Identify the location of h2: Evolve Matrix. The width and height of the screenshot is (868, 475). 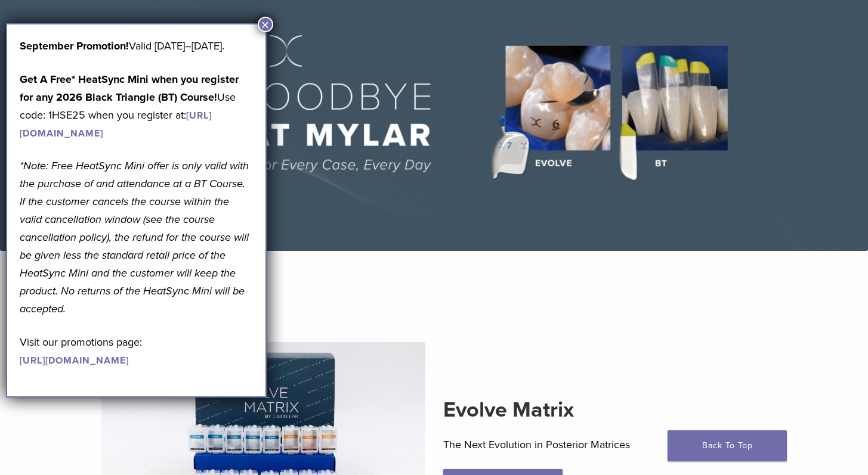
(605, 410).